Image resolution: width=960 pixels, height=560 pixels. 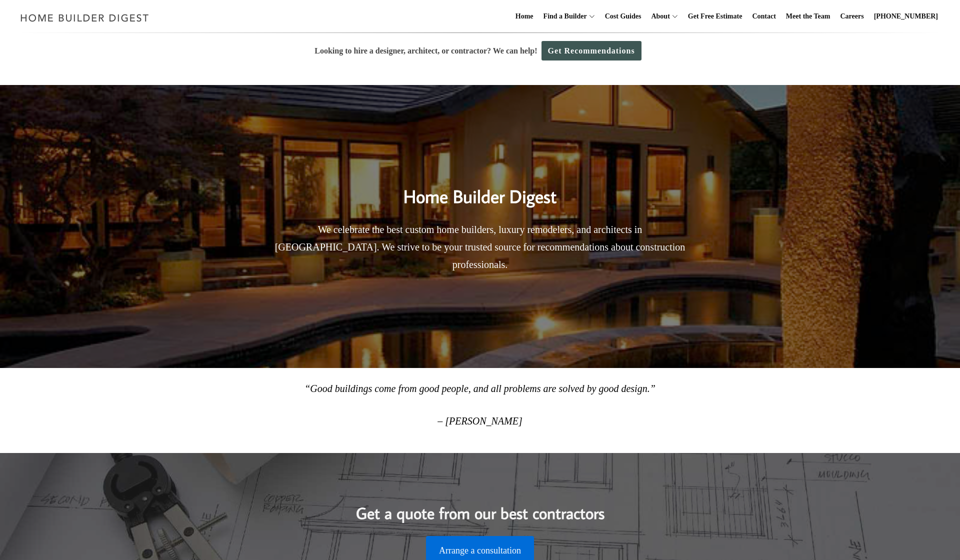 I want to click on a: Find a Builder, so click(x=563, y=16).